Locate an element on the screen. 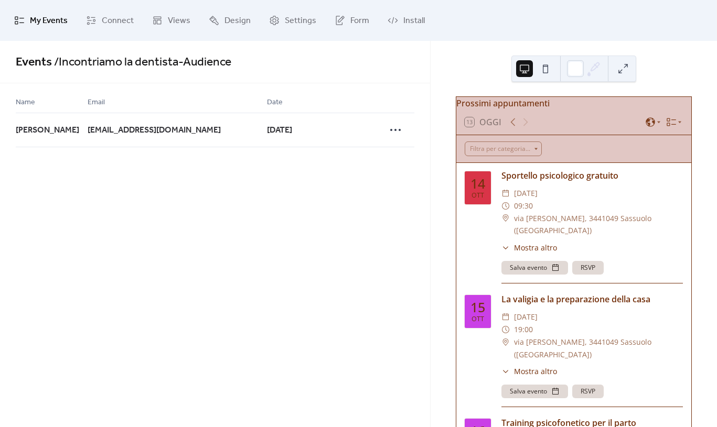  div: 15 is located at coordinates (478, 307).